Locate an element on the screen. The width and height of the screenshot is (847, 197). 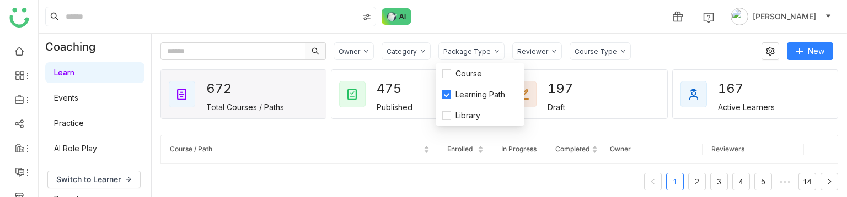
div: Coaching is located at coordinates (75, 47).